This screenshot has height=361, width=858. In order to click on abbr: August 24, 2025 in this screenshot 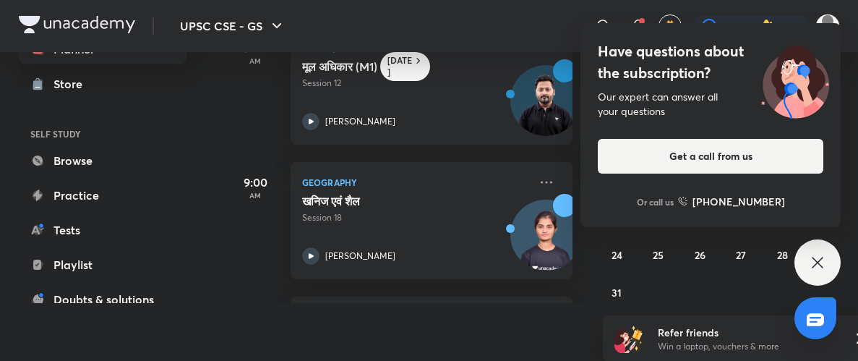, I will do `click(617, 254)`.